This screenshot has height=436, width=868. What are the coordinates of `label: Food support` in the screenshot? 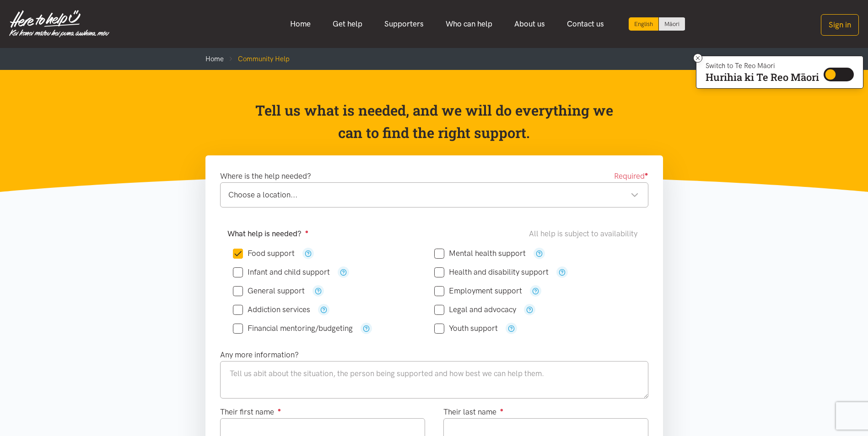 It's located at (263, 253).